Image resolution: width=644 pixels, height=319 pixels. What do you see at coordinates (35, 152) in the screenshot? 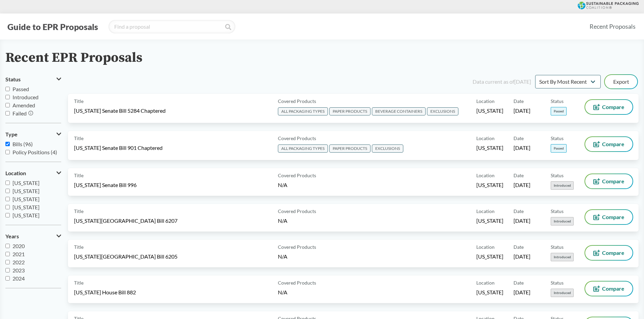
I see `span: Policy Positions (4)` at bounding box center [35, 152].